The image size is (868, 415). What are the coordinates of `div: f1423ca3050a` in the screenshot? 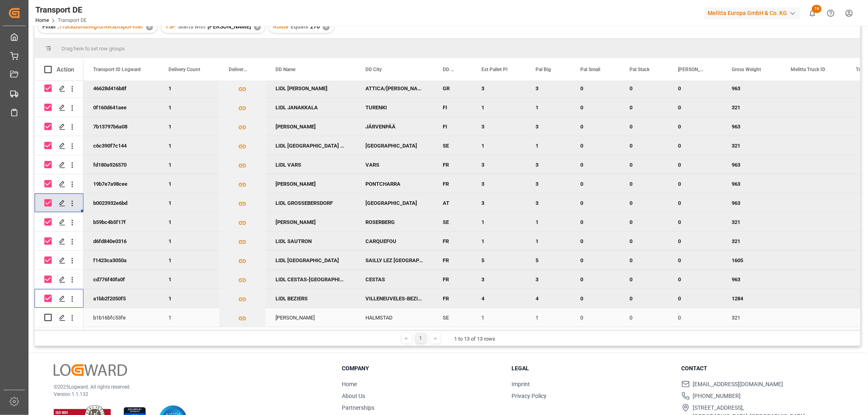 It's located at (121, 260).